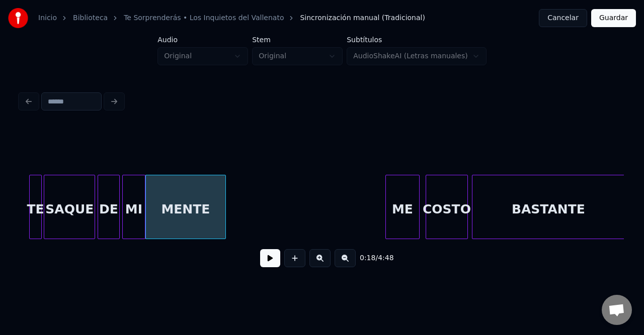 The width and height of the screenshot is (644, 335). Describe the element at coordinates (563, 18) in the screenshot. I see `button: Cancelar` at that location.